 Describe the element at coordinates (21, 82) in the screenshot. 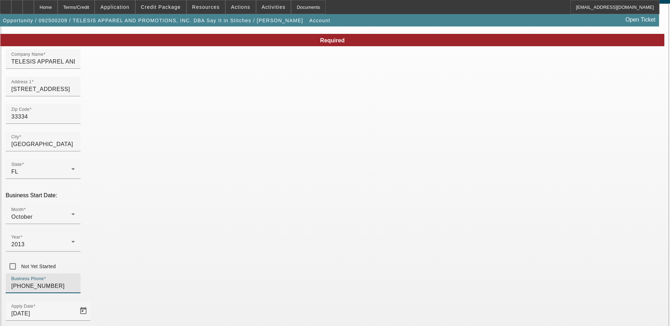

I see `mat-label: Address 1` at that location.